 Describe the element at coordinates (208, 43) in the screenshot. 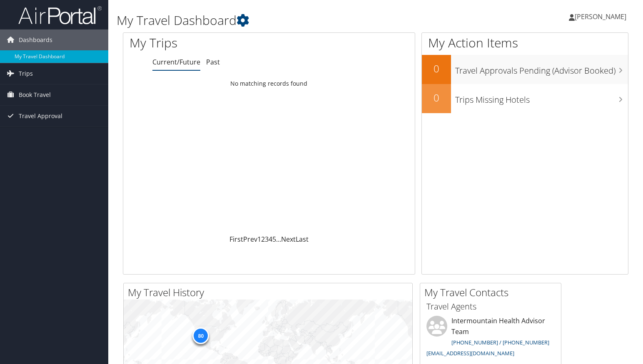

I see `h1: My Trips` at that location.